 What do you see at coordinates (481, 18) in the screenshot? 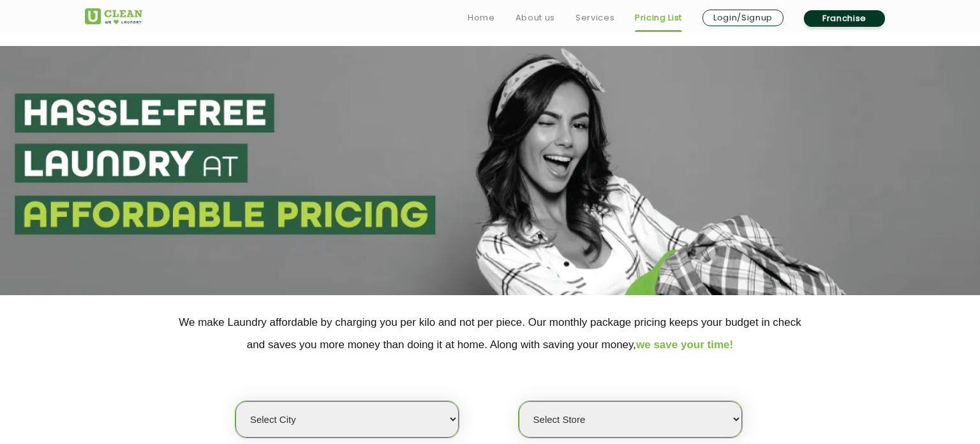
I see `a: Home` at bounding box center [481, 18].